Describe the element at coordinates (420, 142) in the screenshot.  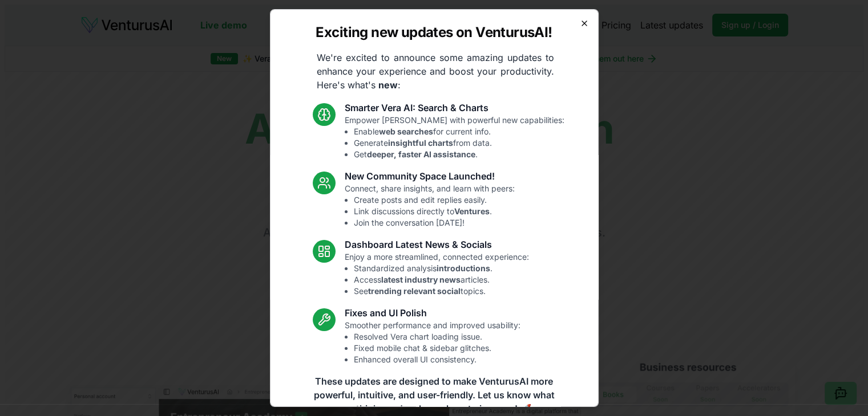
I see `strong: insightful charts` at that location.